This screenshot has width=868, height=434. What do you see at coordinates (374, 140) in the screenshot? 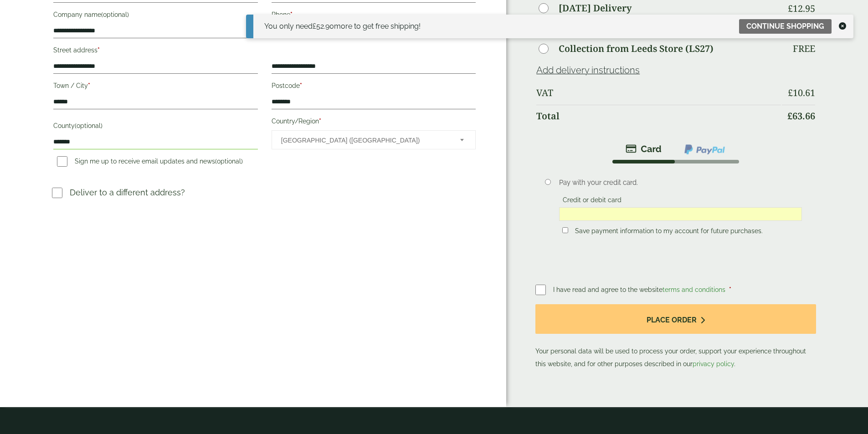
I see `span: Country/Region` at bounding box center [374, 140].